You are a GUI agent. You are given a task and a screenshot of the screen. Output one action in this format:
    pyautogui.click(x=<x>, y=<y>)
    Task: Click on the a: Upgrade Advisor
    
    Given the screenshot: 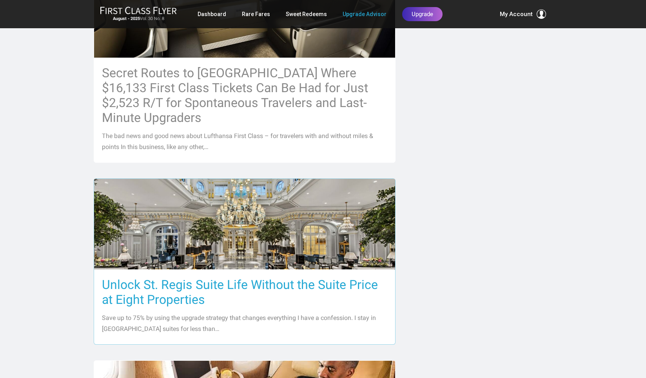 What is the action you would take?
    pyautogui.click(x=365, y=14)
    